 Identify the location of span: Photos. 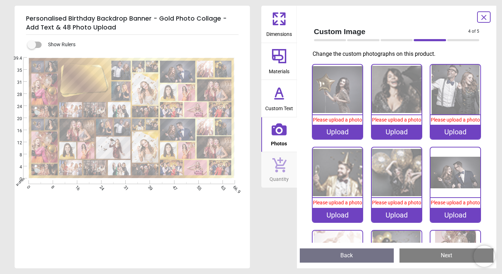
(279, 142).